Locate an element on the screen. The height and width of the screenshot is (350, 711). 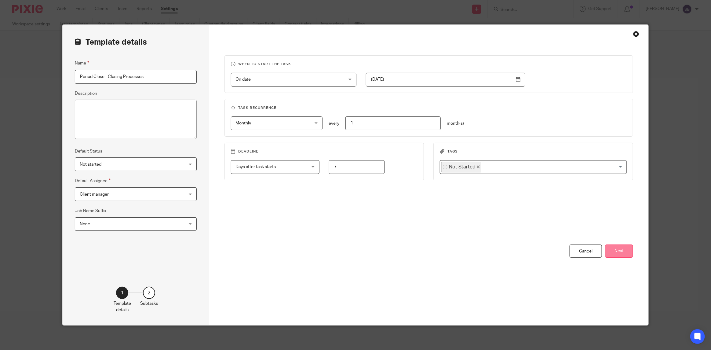
label: Default Status is located at coordinates (89, 151).